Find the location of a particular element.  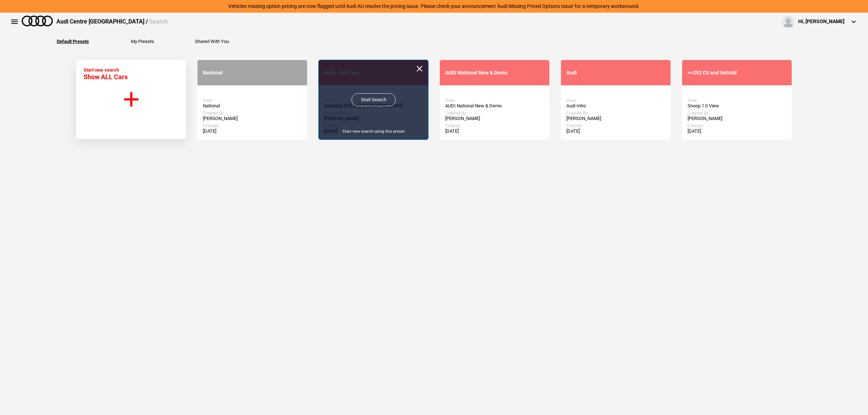

a: Start Search is located at coordinates (373, 100).